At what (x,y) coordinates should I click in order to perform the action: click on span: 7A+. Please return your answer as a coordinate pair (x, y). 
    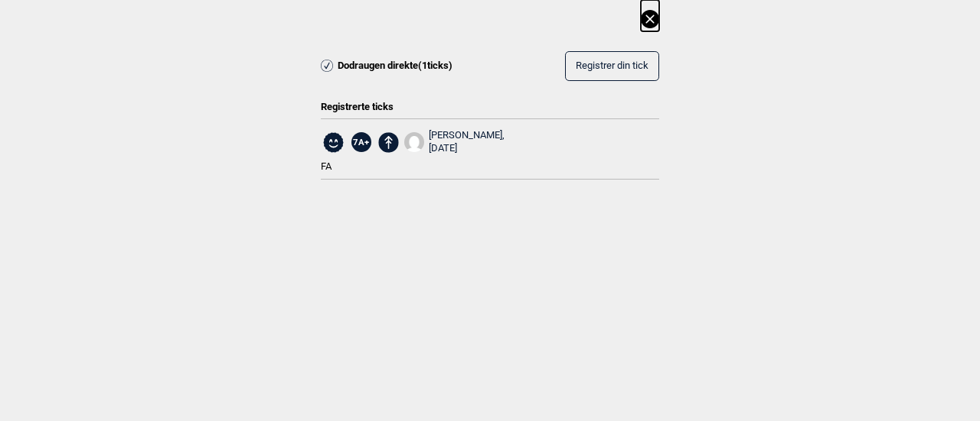
    Looking at the image, I should click on (362, 142).